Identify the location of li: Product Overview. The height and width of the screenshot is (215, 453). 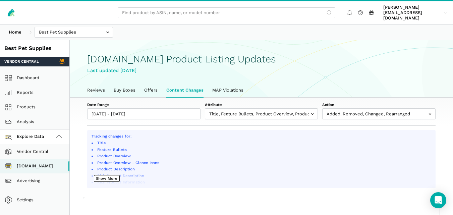
(264, 156).